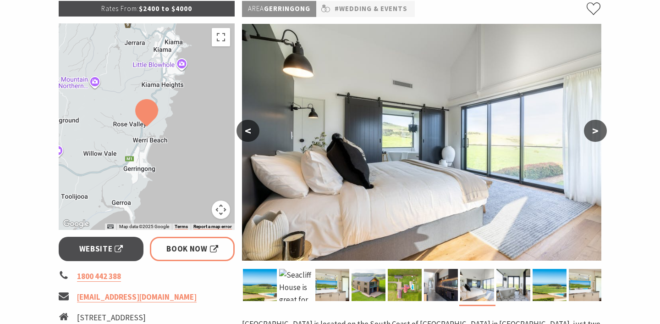 The image size is (660, 324). I want to click on a: Website, so click(101, 248).